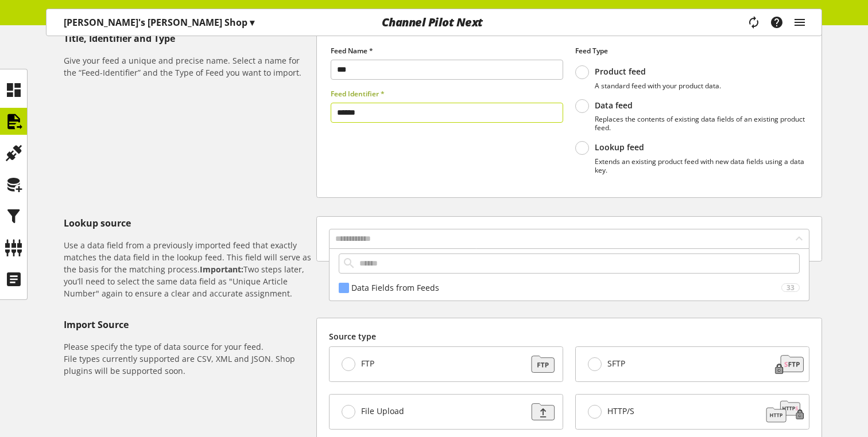 This screenshot has height=437, width=868. What do you see at coordinates (620, 411) in the screenshot?
I see `span: HTTP/S` at bounding box center [620, 411].